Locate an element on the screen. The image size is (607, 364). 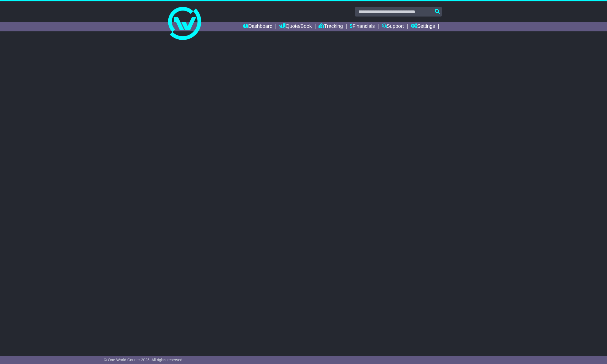
a: Financials is located at coordinates (362, 27).